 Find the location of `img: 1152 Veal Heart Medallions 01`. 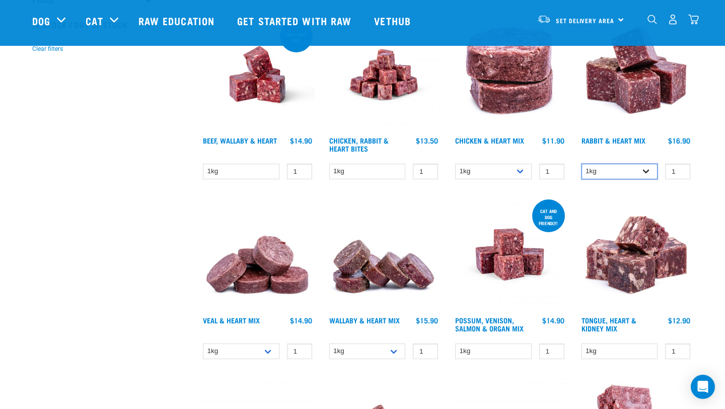

img: 1152 Veal Heart Medallions 01 is located at coordinates (257, 254).